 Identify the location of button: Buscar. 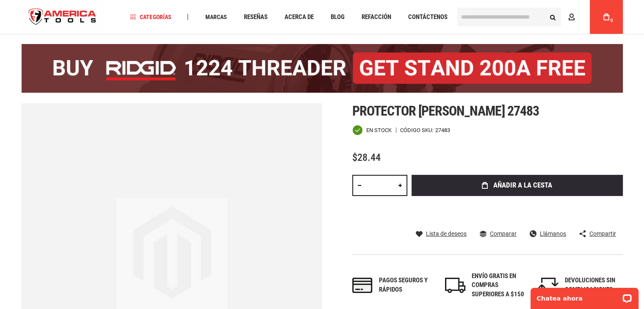
(553, 17).